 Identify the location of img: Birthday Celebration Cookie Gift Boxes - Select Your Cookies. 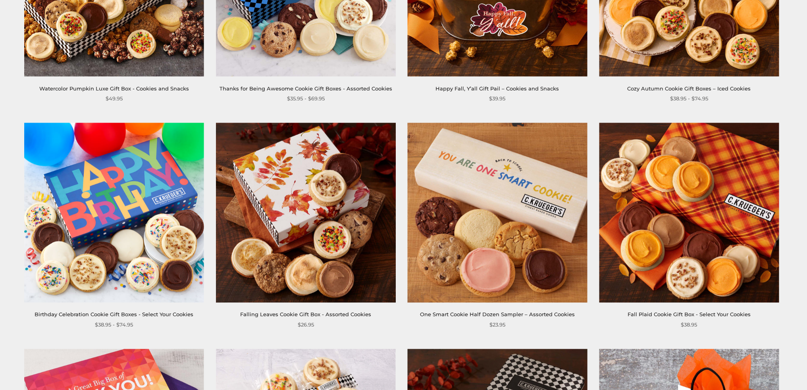
(114, 213).